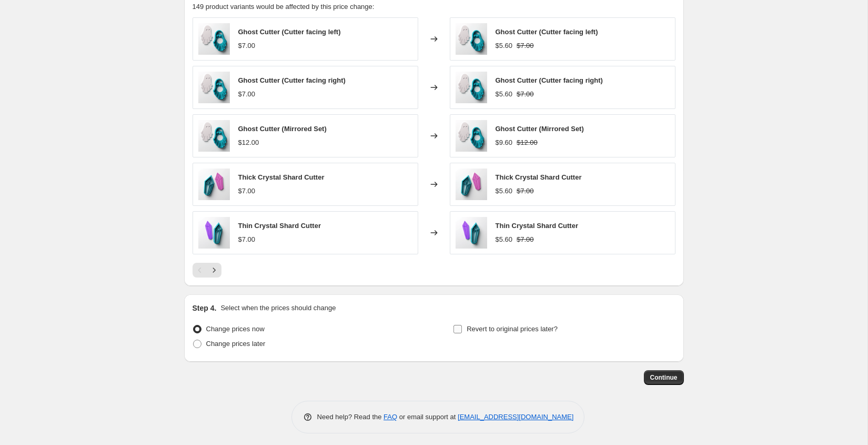  Describe the element at coordinates (664, 377) in the screenshot. I see `button: Continue` at that location.